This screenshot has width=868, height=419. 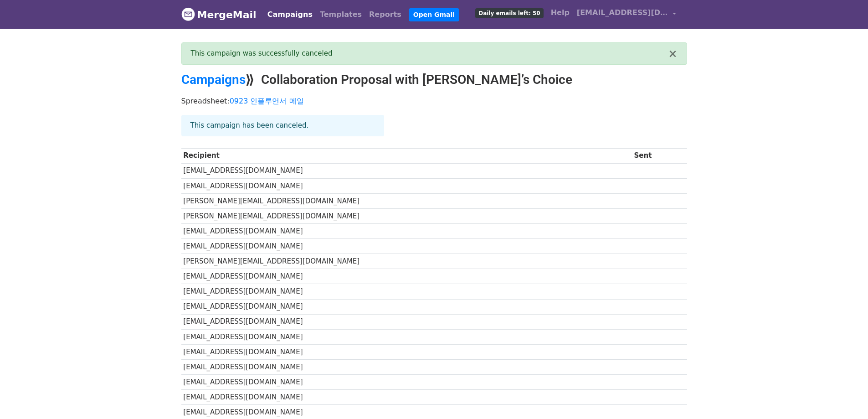 I want to click on a: Open Gmail, so click(x=434, y=15).